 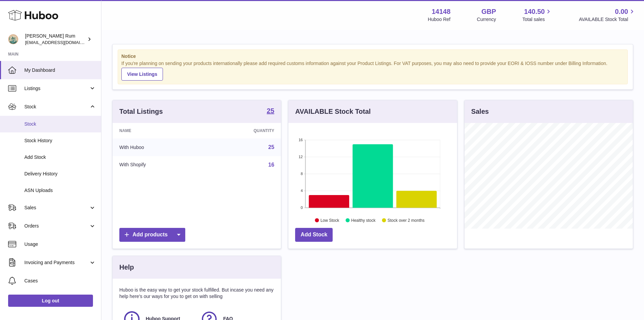 I want to click on text: 4, so click(x=302, y=191).